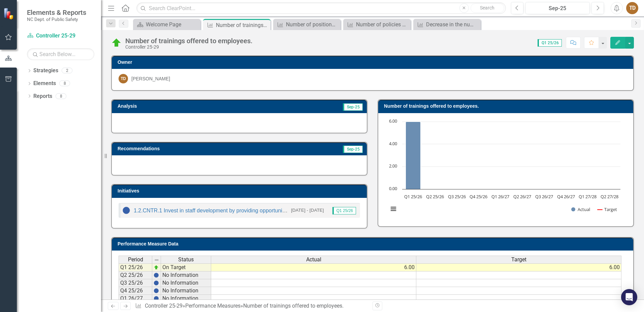  Describe the element at coordinates (610, 196) in the screenshot. I see `text: Q2 27/28` at that location.